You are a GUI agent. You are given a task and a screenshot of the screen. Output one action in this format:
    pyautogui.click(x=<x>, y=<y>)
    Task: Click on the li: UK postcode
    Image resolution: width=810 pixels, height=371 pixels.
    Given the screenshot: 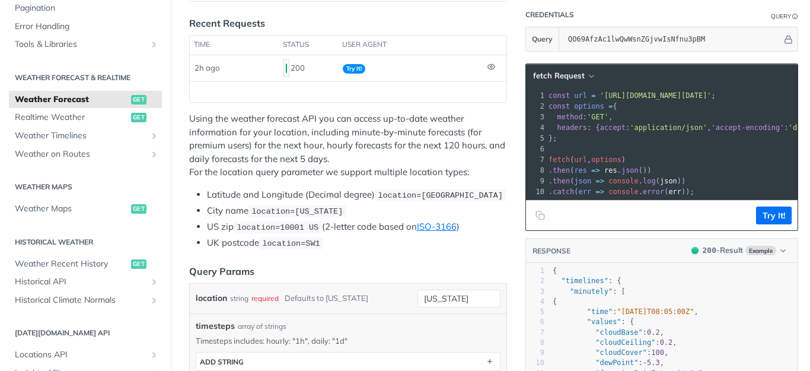 What is the action you would take?
    pyautogui.click(x=357, y=243)
    